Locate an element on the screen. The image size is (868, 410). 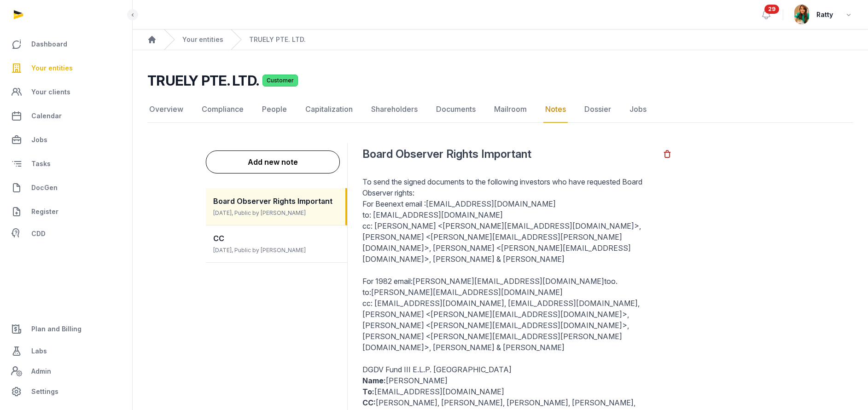
a: Capitalization is located at coordinates (329, 109).